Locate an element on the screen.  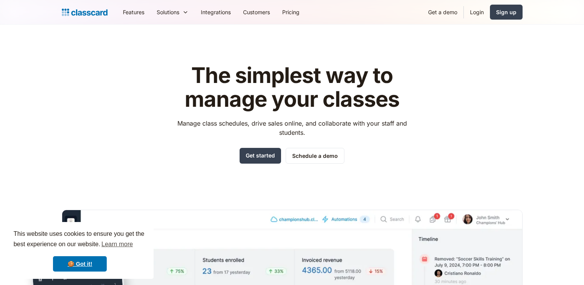
a: Pricing is located at coordinates (291, 12).